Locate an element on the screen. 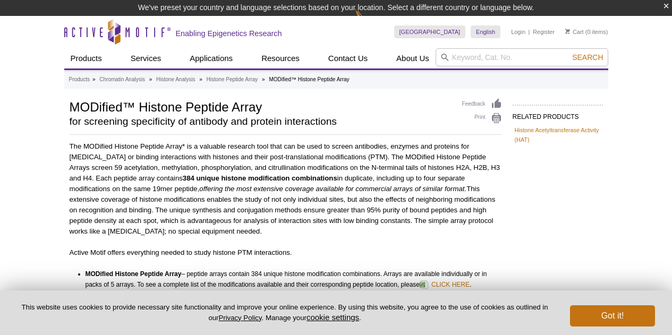  strong: 384 unique histone modification combinations is located at coordinates (260, 178).